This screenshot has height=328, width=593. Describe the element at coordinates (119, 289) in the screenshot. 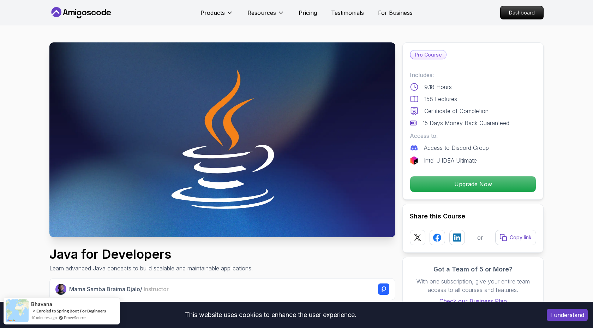

I see `p: Mama Samba Braima Djalo /` at that location.